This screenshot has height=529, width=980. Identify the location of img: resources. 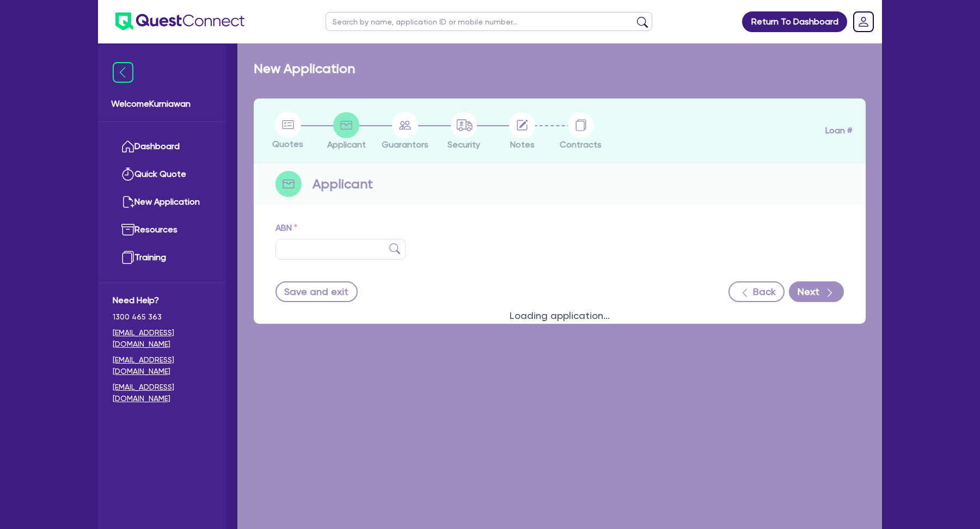
(128, 229).